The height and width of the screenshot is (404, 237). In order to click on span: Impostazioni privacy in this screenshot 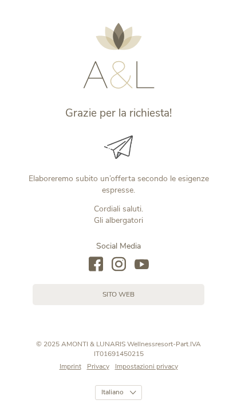, I will do `click(146, 367)`.